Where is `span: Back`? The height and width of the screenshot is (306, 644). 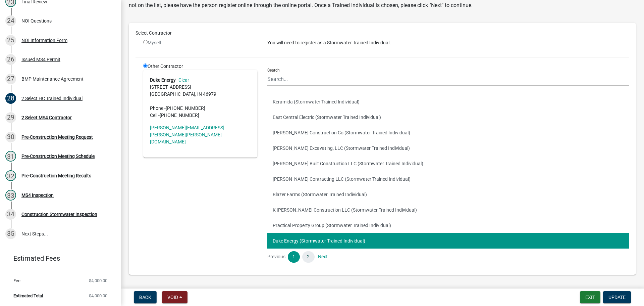 span: Back is located at coordinates (145, 297).